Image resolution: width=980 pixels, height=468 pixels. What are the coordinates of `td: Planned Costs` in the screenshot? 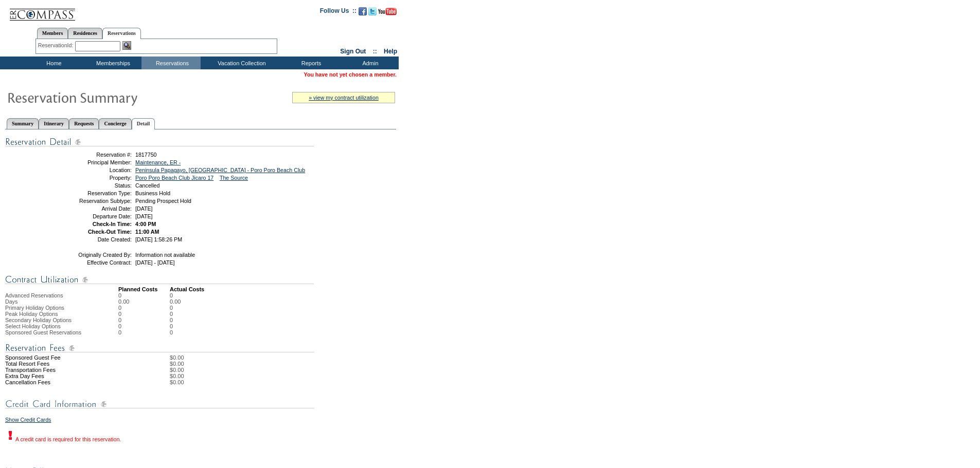 It's located at (144, 289).